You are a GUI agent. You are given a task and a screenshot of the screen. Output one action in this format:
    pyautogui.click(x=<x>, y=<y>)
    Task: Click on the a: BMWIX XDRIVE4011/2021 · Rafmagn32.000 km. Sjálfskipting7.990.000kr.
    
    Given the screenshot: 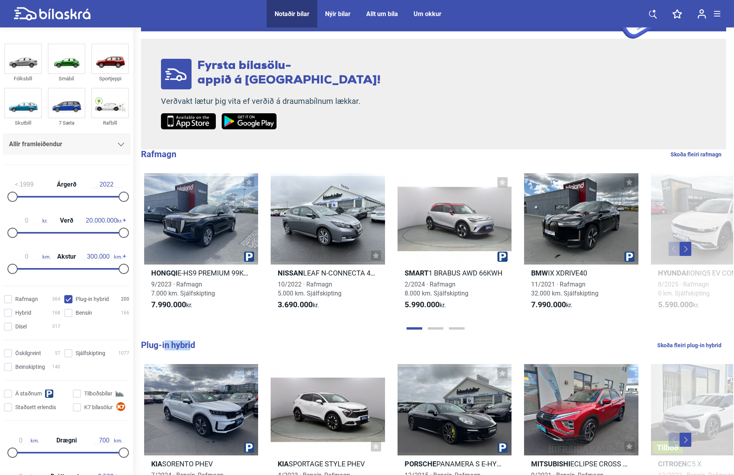 What is the action you would take?
    pyautogui.click(x=581, y=245)
    